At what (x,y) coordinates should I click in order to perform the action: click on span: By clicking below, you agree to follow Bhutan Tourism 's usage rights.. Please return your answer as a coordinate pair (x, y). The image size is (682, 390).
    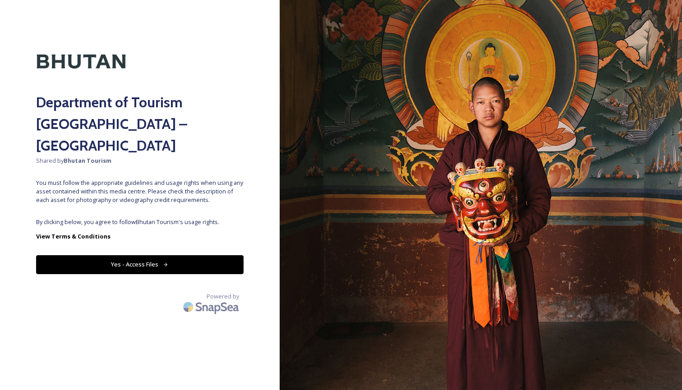
    Looking at the image, I should click on (140, 222).